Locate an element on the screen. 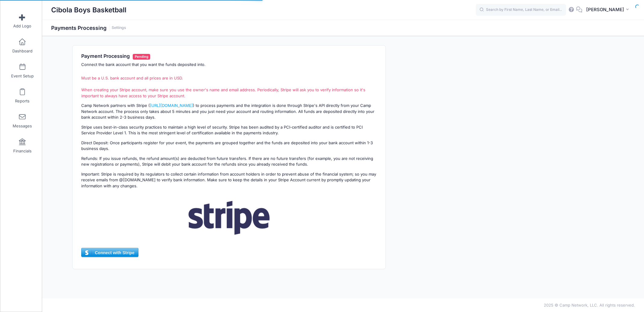 This screenshot has height=312, width=644. span: Pending is located at coordinates (142, 57).